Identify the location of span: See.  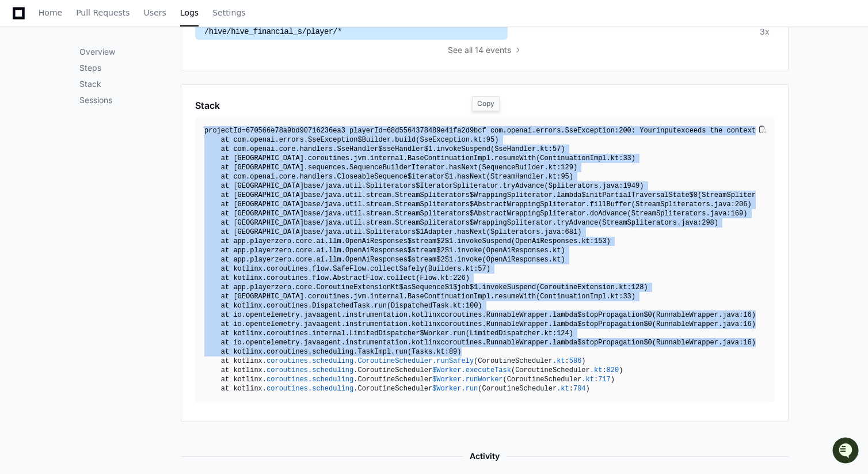
(455, 50).